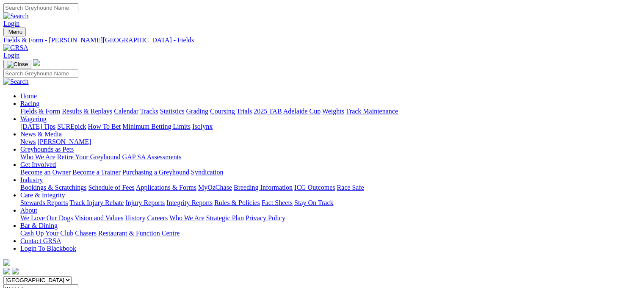  What do you see at coordinates (315, 187) in the screenshot?
I see `a: ICG Outcomes` at bounding box center [315, 187].